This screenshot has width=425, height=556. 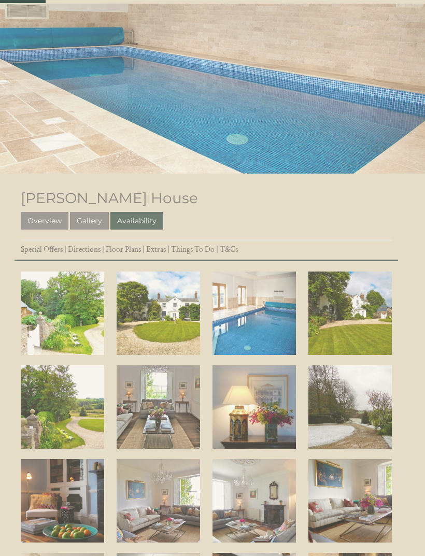 What do you see at coordinates (229, 249) in the screenshot?
I see `a: T&Cs` at bounding box center [229, 249].